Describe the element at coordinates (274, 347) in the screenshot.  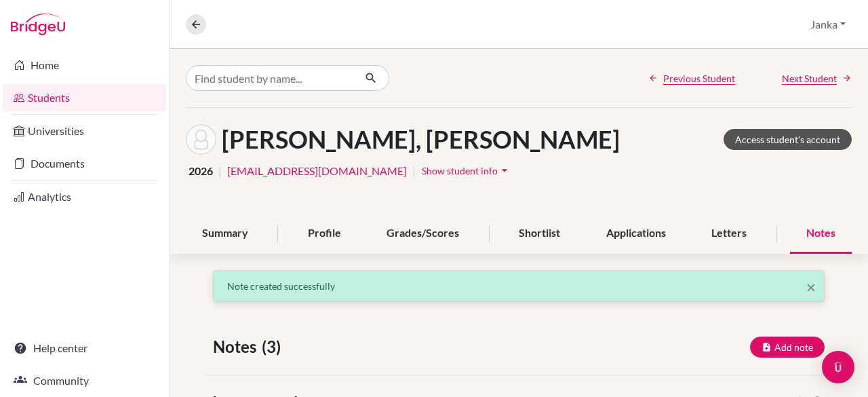
I see `span: (3)` at that location.